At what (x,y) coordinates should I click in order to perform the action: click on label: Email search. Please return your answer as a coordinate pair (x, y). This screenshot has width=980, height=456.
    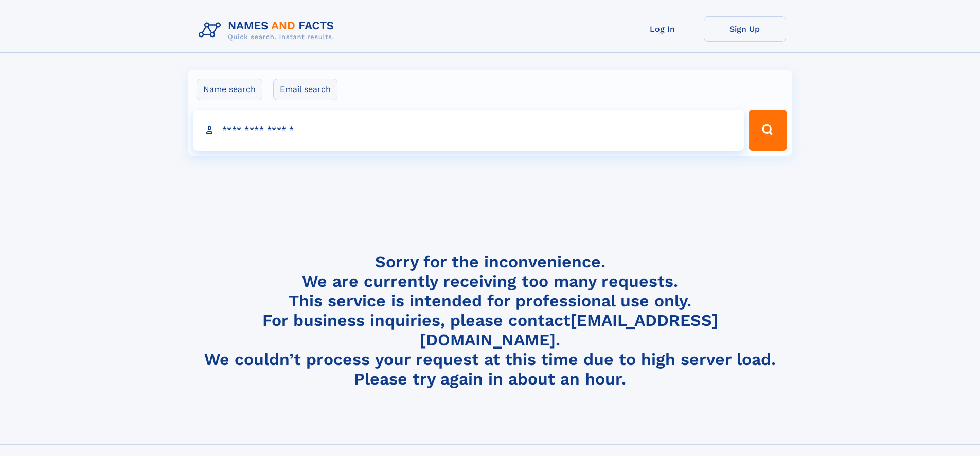
    Looking at the image, I should click on (305, 89).